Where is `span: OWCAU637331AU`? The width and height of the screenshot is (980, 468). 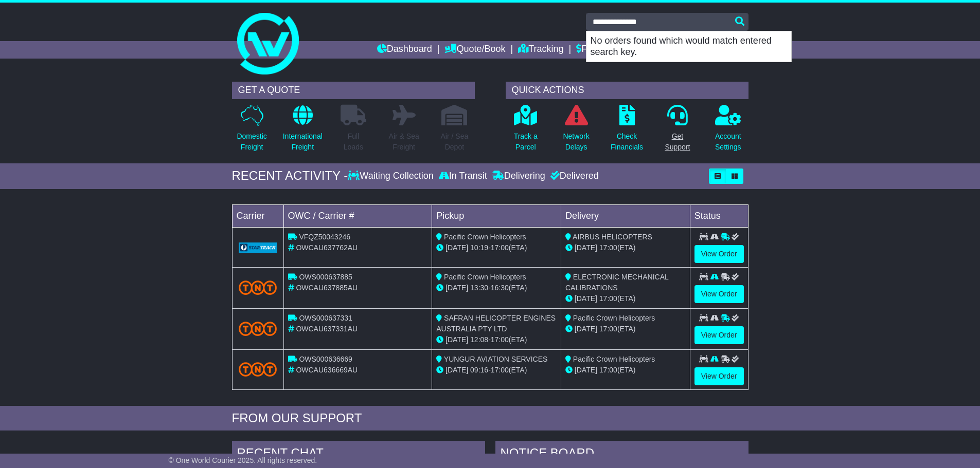
span: OWCAU637331AU is located at coordinates (327, 329).